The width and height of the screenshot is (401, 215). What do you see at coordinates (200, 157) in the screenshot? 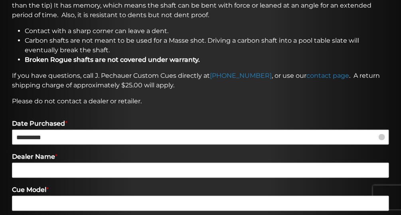
I see `label: Dealer Name` at bounding box center [200, 157].